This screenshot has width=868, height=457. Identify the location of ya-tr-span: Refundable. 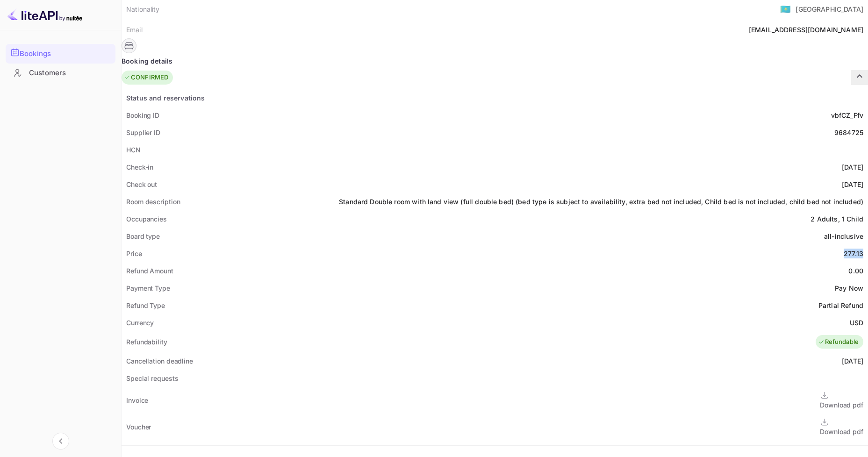
(841, 342).